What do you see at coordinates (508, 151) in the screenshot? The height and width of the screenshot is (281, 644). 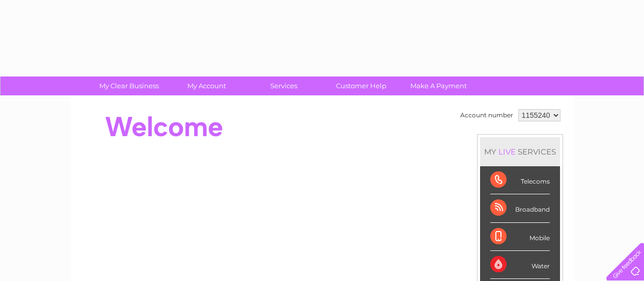 I see `div: LIVE` at bounding box center [508, 151].